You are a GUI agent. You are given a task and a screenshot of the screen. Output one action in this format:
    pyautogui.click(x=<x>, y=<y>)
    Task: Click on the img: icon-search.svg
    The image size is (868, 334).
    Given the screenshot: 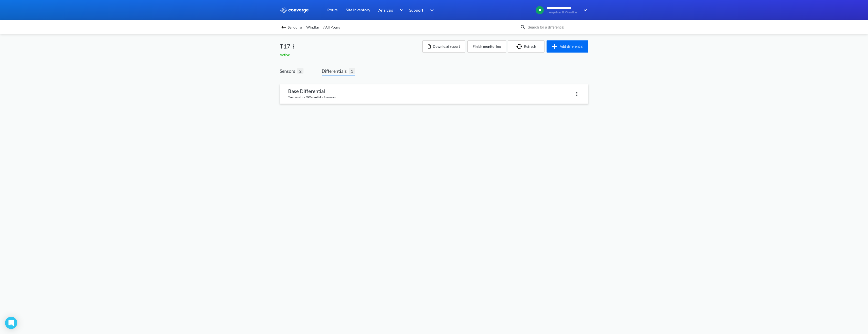 What is the action you would take?
    pyautogui.click(x=523, y=27)
    